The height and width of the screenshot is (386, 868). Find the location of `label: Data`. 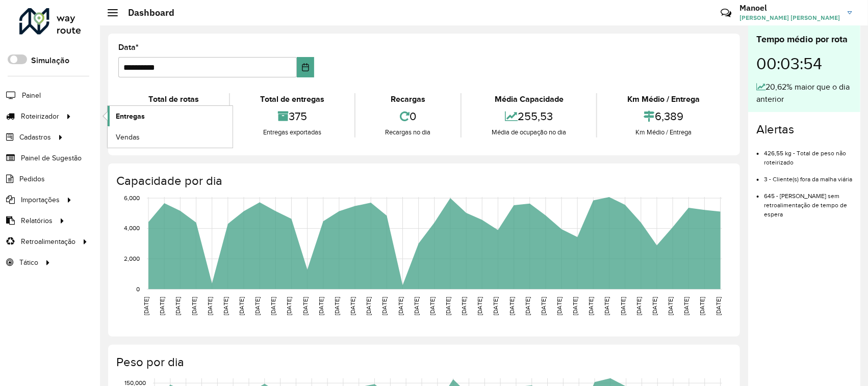

label: Data is located at coordinates (128, 48).